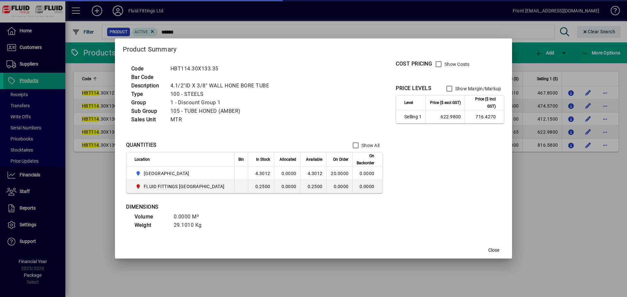 The image size is (627, 297). I want to click on td: 716.4270, so click(484, 117).